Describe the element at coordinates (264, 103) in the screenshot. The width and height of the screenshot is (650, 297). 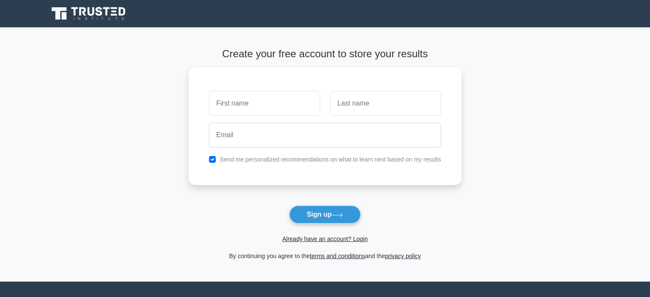
I see `input: First name` at that location.